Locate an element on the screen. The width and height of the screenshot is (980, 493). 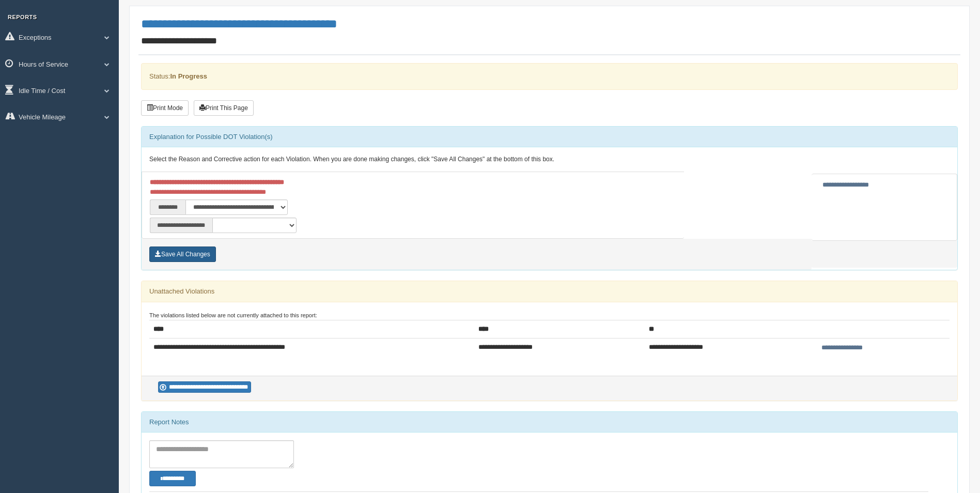
button: Save is located at coordinates (182, 255).